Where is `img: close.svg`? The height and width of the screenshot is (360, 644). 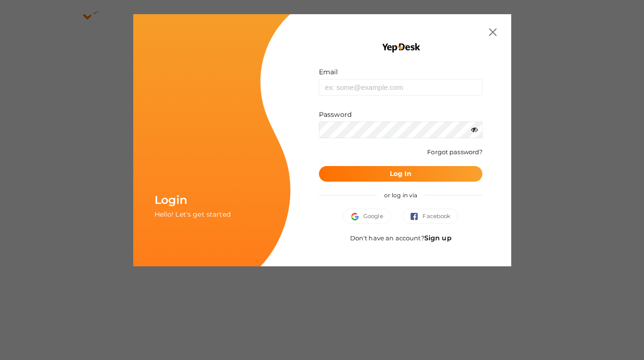 img: close.svg is located at coordinates (493, 32).